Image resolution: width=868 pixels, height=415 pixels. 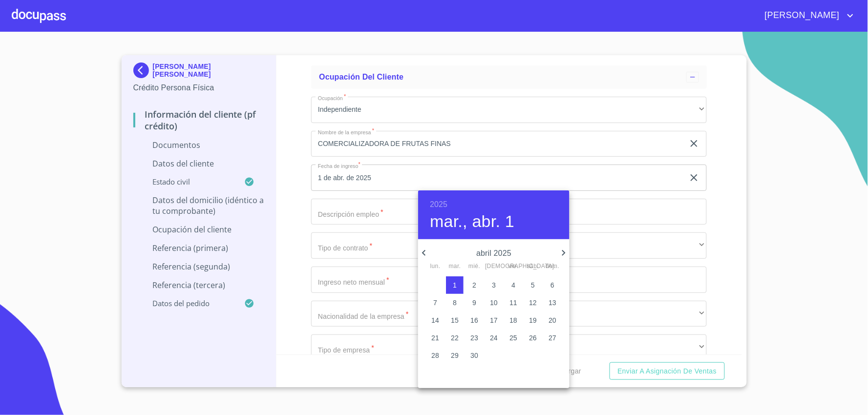 What do you see at coordinates (438, 204) in the screenshot?
I see `h6: 2025` at bounding box center [438, 204].